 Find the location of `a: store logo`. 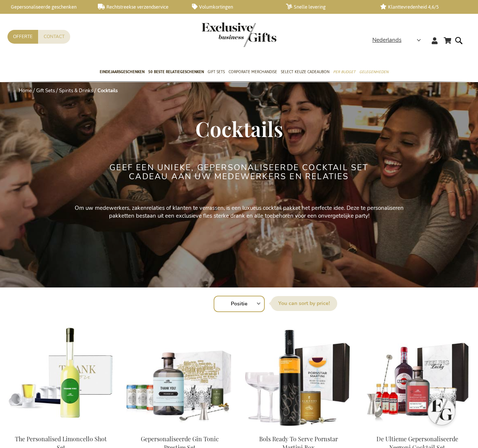

a: store logo is located at coordinates (220, 35).